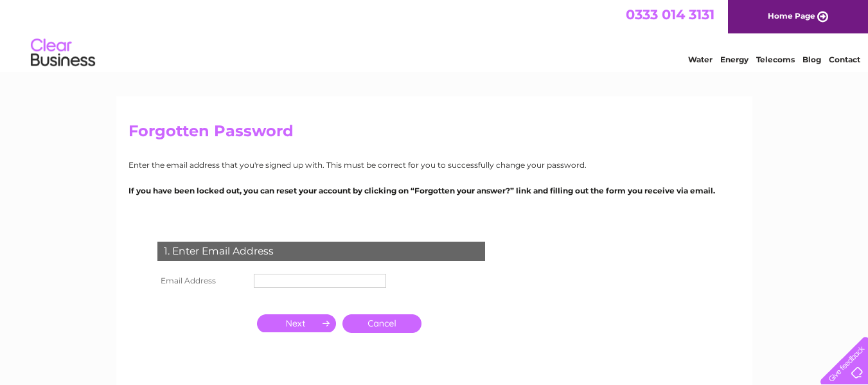 This screenshot has height=385, width=868. What do you see at coordinates (776, 59) in the screenshot?
I see `a: Telecoms` at bounding box center [776, 59].